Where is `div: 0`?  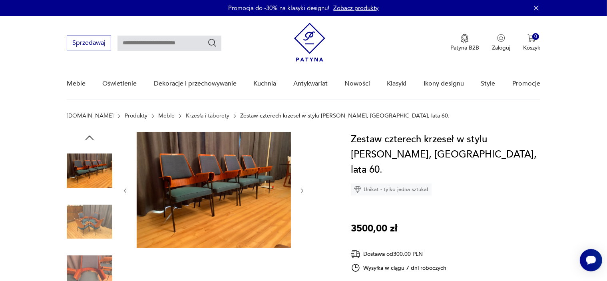 div: 0 is located at coordinates (535, 36).